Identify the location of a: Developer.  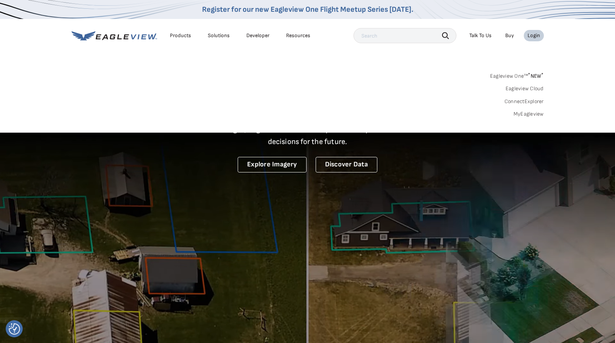
(258, 36).